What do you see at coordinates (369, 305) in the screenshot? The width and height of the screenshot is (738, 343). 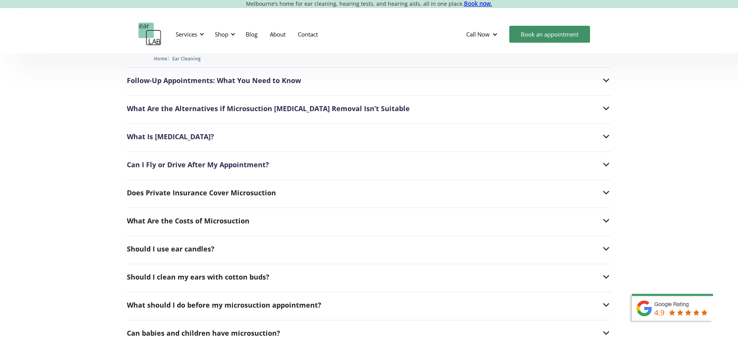 I see `div: What should I do before my microsuction appointment?What should I do before my microsuction appoi...` at bounding box center [369, 305].